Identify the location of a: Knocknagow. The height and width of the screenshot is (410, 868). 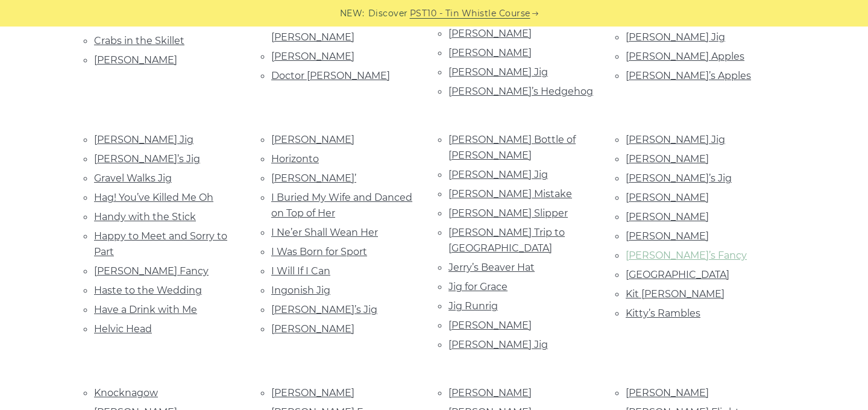
(126, 393).